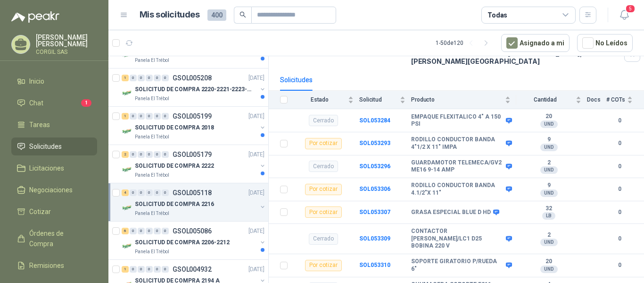  What do you see at coordinates (457, 189) in the screenshot?
I see `b: RODILLO CONDUCTOR BANDA 4.1/2"X 11"` at bounding box center [457, 189].